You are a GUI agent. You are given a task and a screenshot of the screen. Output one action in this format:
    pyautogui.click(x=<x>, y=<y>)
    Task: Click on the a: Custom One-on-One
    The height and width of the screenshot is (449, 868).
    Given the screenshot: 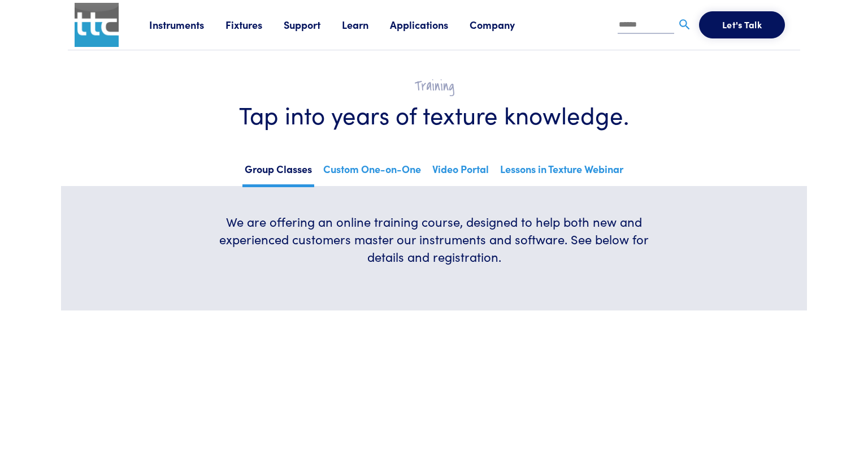 What is the action you would take?
    pyautogui.click(x=372, y=172)
    